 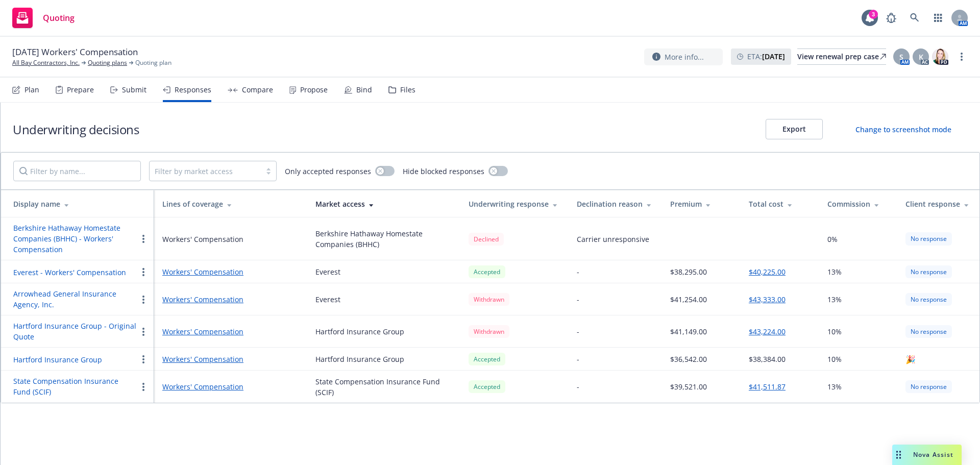 What do you see at coordinates (384, 239) in the screenshot?
I see `div: Berkshire Hathaway Homestate Companies (BHHC)` at bounding box center [384, 239].